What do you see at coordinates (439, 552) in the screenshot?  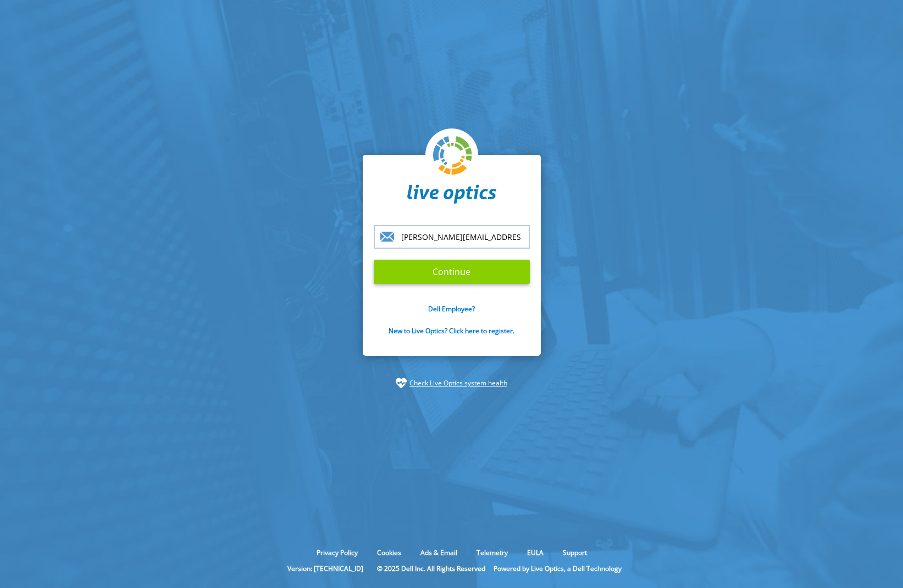 I see `a: Ads & Email` at bounding box center [439, 552].